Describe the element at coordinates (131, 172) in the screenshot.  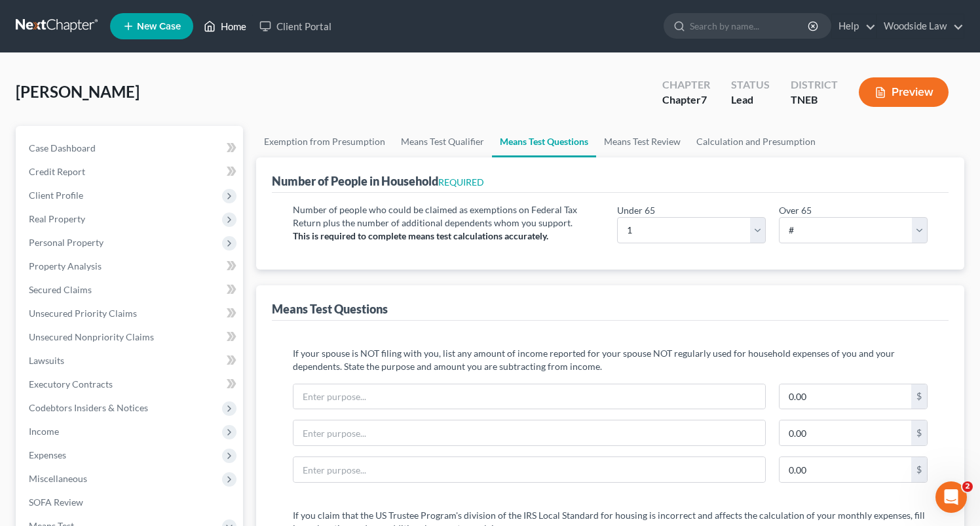
I see `a: Credit Report` at that location.